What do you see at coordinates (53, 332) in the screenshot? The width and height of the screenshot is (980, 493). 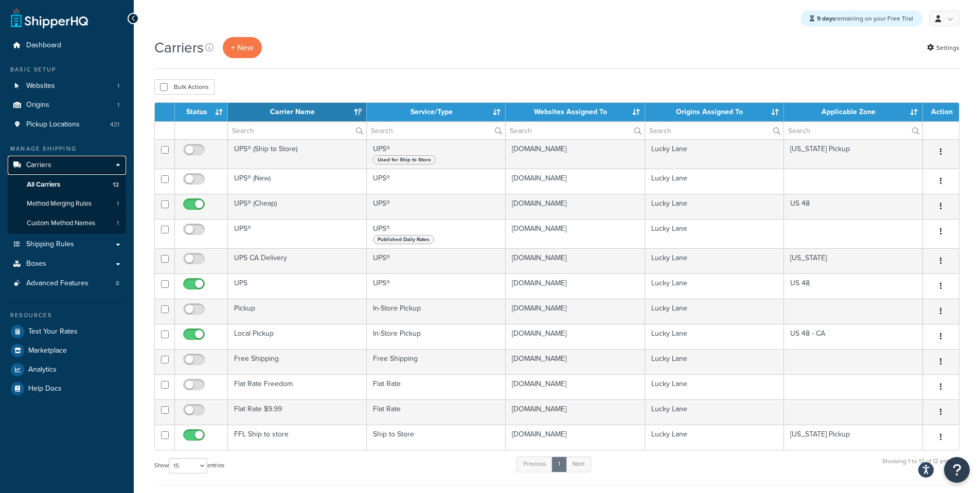 I see `span: Test Your Rates` at bounding box center [53, 332].